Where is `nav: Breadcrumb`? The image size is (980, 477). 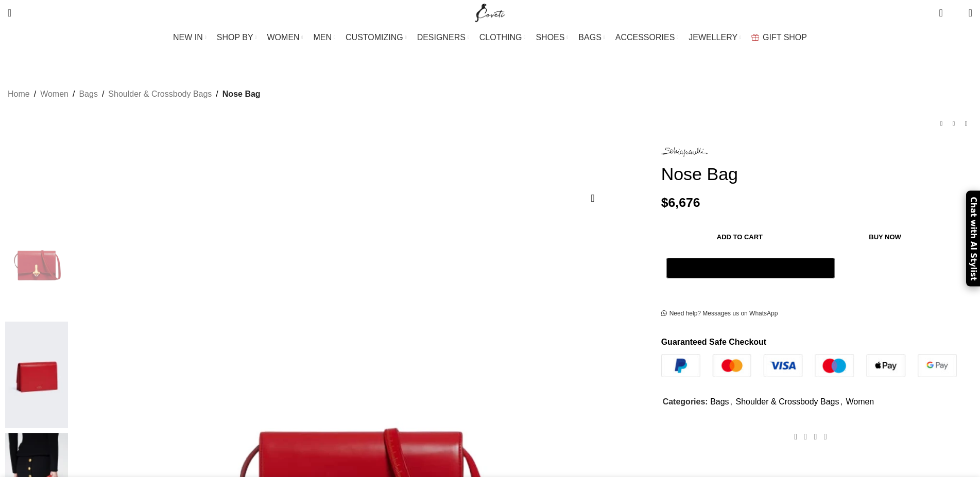 nav: Breadcrumb is located at coordinates (134, 94).